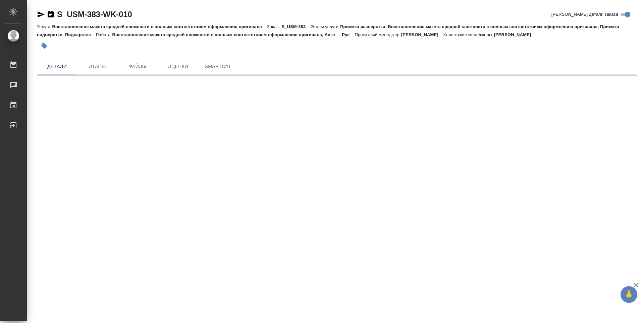  I want to click on p: Восстановление макета средней сложности с полным соответствием оформлению оригинала, so click(159, 26).